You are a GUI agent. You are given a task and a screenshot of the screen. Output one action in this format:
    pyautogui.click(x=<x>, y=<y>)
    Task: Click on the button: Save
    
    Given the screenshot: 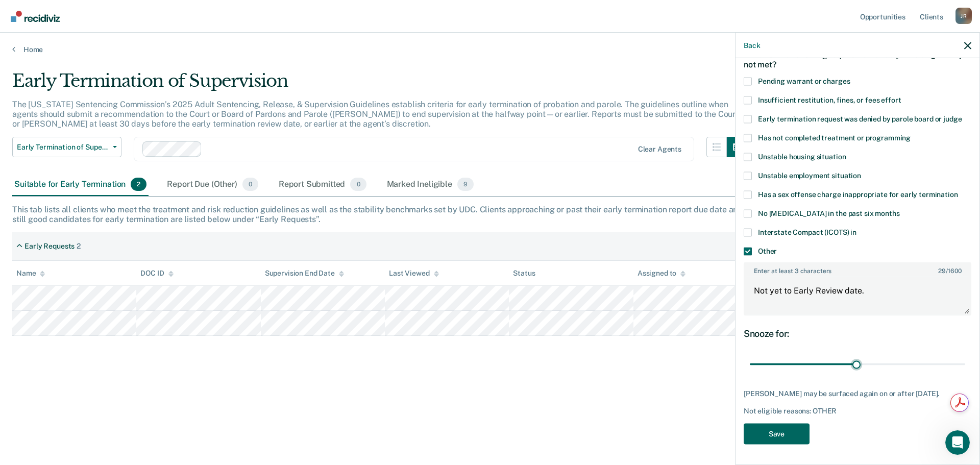 What is the action you would take?
    pyautogui.click(x=777, y=434)
    